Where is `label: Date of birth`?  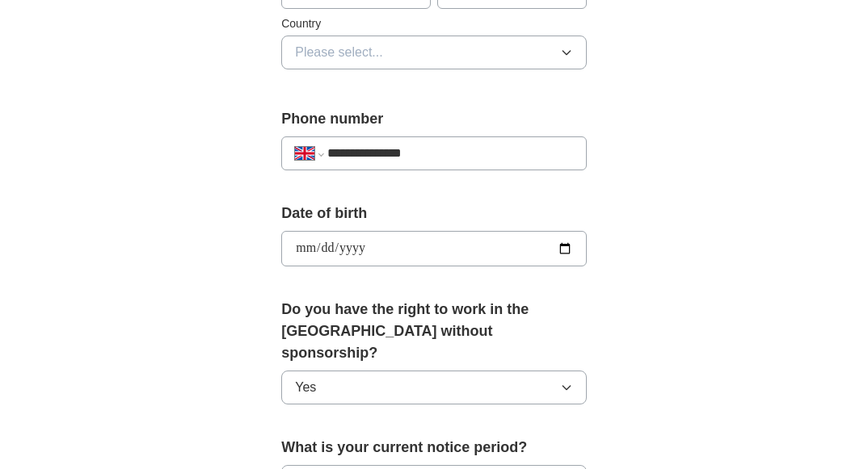
label: Date of birth is located at coordinates (434, 214).